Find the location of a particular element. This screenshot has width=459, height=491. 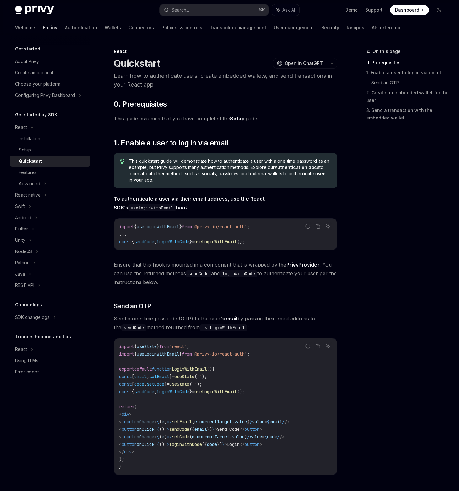

div: Installation is located at coordinates (29, 139).